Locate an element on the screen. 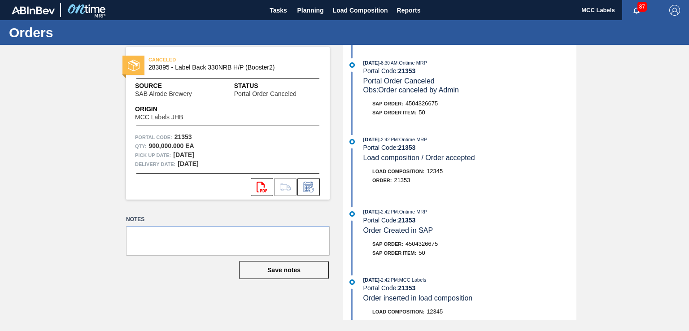 This screenshot has width=689, height=331. span: Delivery Date: is located at coordinates (155, 164).